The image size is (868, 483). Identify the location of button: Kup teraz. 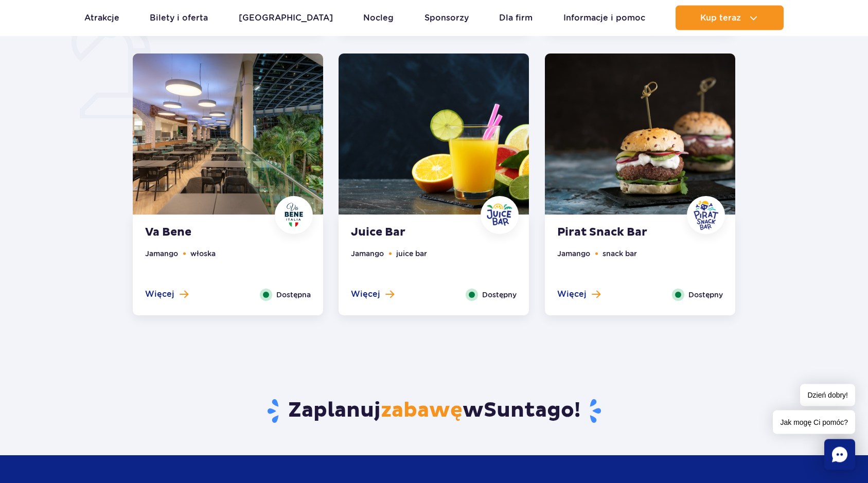
(729, 18).